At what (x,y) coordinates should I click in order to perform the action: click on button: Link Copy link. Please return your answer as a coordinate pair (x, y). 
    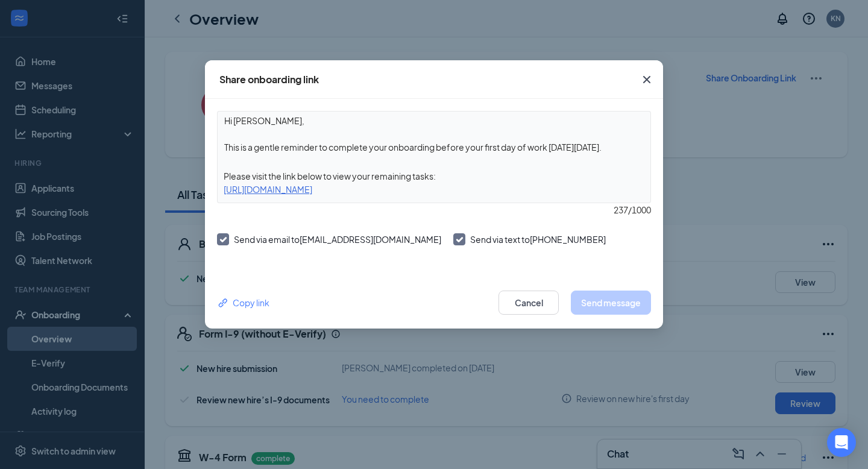
    Looking at the image, I should click on (243, 303).